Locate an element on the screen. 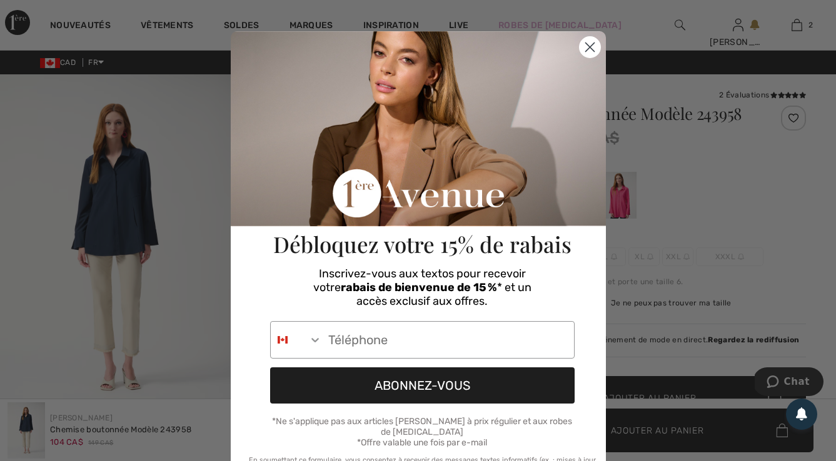  span: *Offre valable une fois par e-mail is located at coordinates (422, 443).